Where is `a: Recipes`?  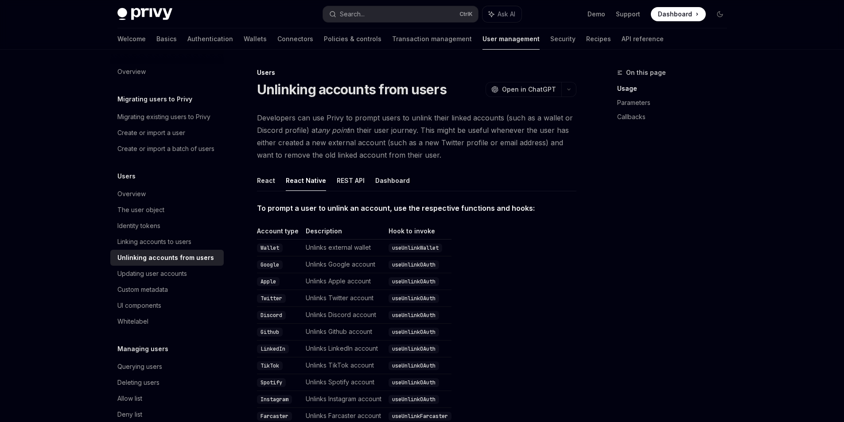 a: Recipes is located at coordinates (599, 39).